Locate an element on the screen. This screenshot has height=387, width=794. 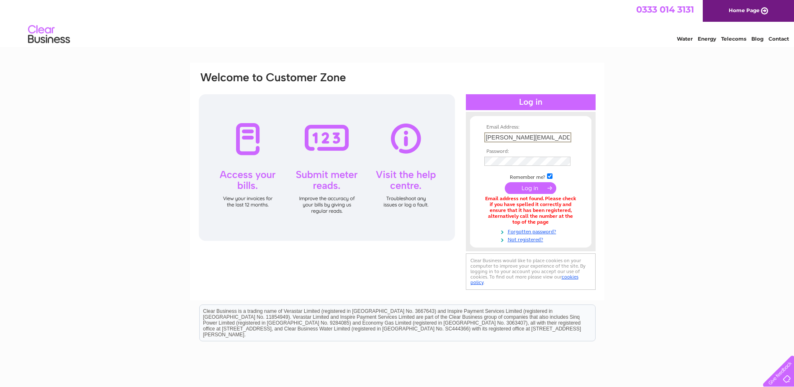
a: 0333 014 3131 is located at coordinates (665, 9).